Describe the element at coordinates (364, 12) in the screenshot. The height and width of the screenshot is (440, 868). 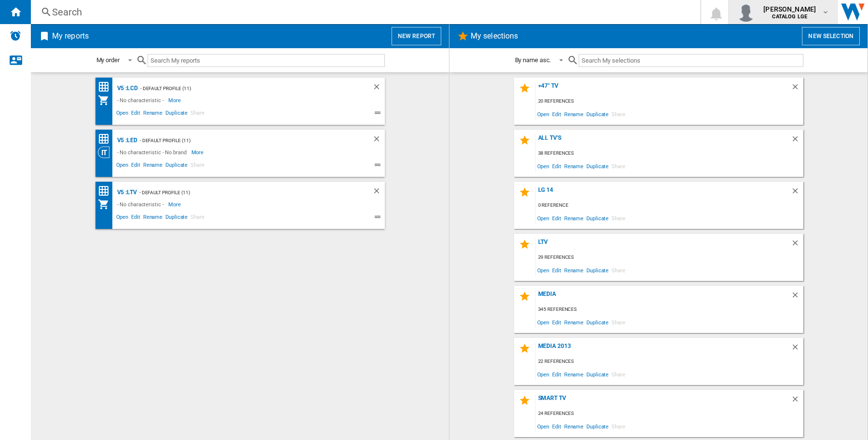
I see `div: Search` at that location.